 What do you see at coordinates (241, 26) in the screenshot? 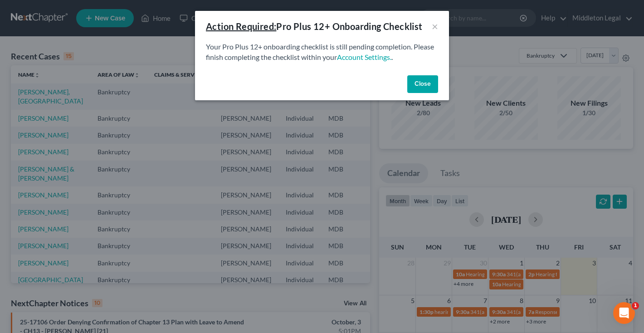
I see `u: Action Required:` at bounding box center [241, 26].